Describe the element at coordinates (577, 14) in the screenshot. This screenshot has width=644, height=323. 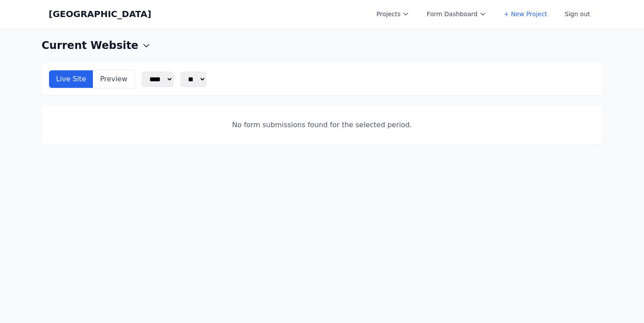
I see `button: Sign out` at that location.